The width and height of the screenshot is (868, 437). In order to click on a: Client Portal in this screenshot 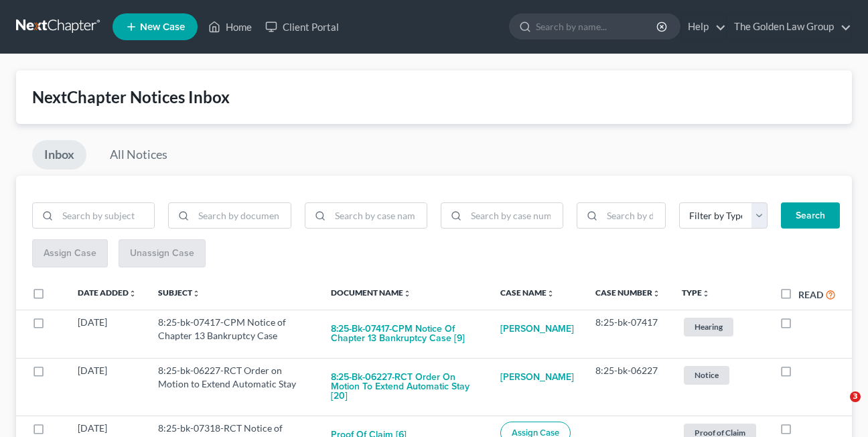, I will do `click(302, 27)`.